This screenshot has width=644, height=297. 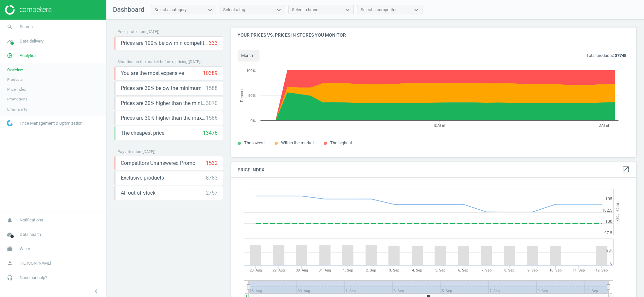 I want to click on tspan: 28. Aug, so click(x=256, y=270).